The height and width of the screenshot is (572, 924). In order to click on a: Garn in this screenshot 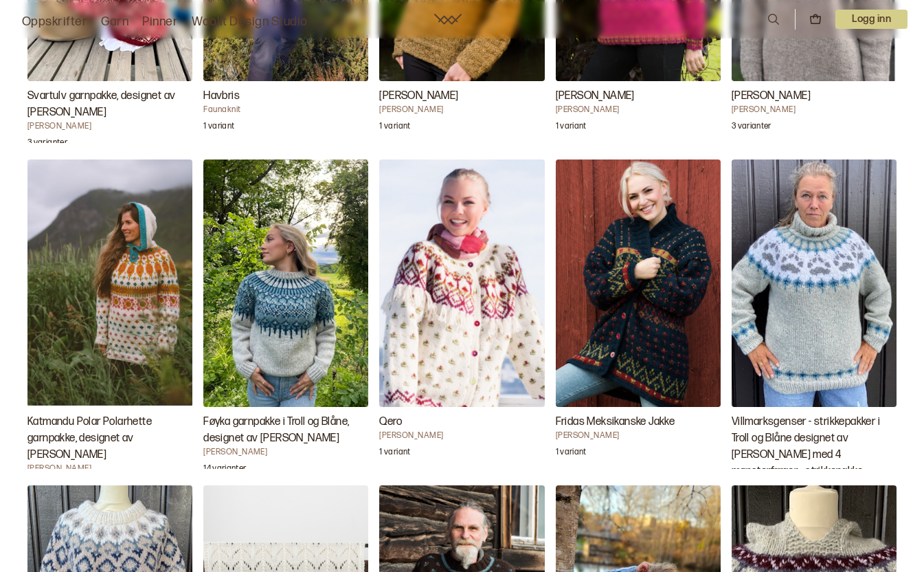, I will do `click(115, 22)`.